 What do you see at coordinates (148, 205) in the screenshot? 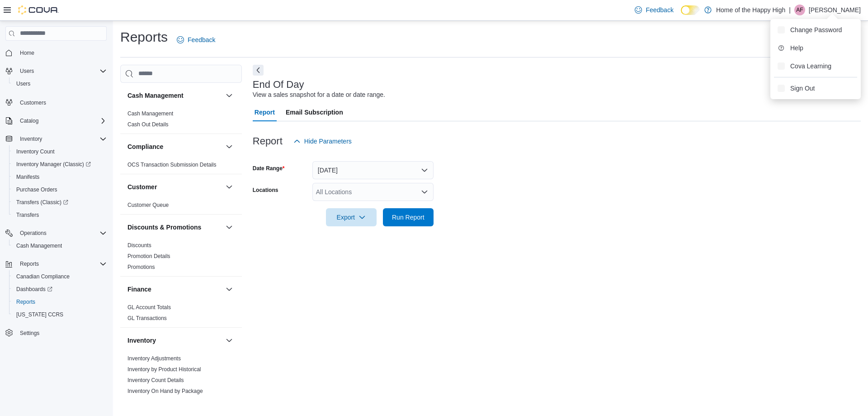
I see `span: Customer Queue` at bounding box center [148, 205].